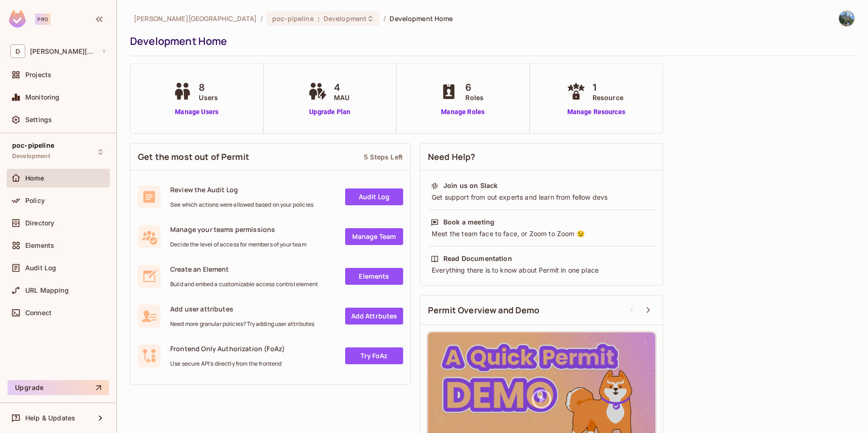  Describe the element at coordinates (478, 258) in the screenshot. I see `div: Read Documentation` at that location.